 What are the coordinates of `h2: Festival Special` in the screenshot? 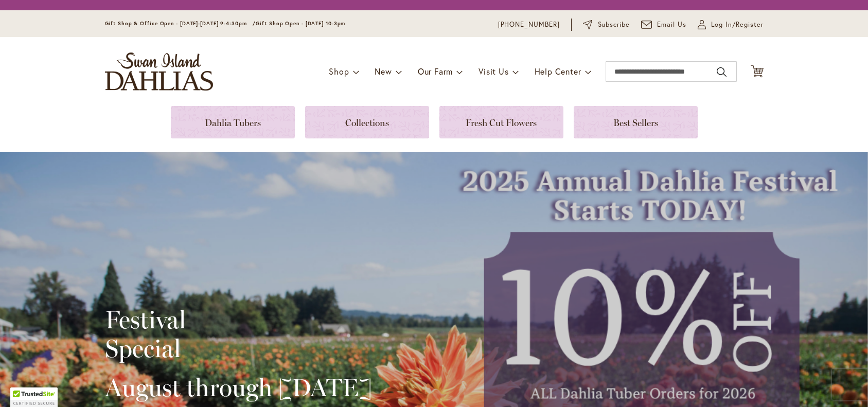 It's located at (238, 334).